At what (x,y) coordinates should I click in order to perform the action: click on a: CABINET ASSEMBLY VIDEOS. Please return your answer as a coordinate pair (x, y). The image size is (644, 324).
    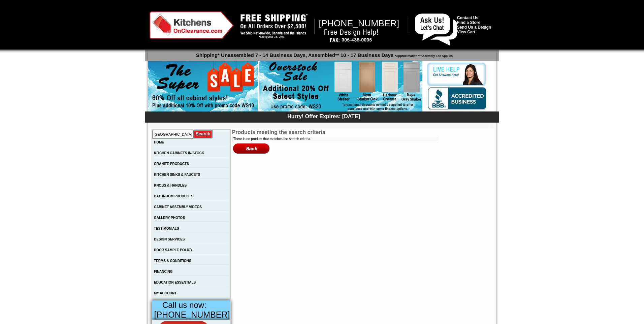
    Looking at the image, I should click on (178, 207).